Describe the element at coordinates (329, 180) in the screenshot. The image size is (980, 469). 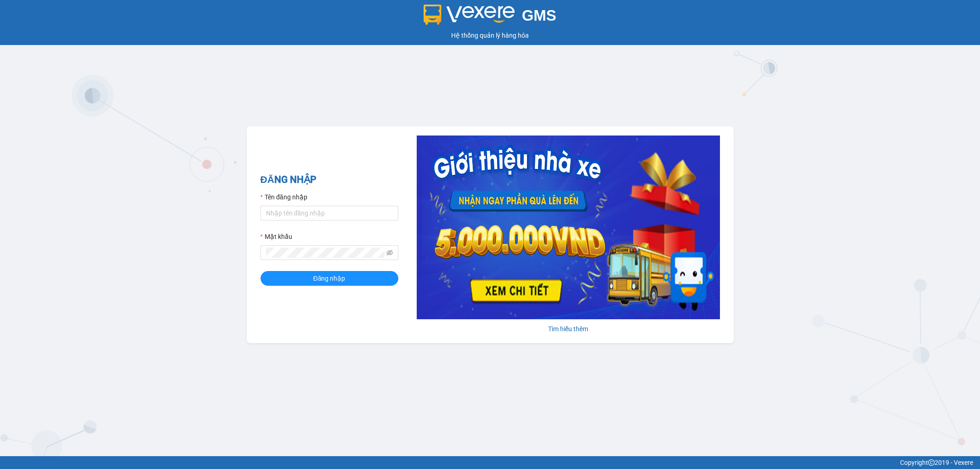
I see `h2: ĐĂNG NHẬP` at that location.